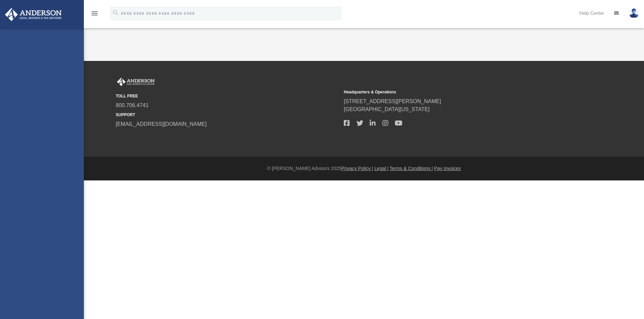 Image resolution: width=644 pixels, height=319 pixels. What do you see at coordinates (381, 168) in the screenshot?
I see `a: Legal |` at bounding box center [381, 168].